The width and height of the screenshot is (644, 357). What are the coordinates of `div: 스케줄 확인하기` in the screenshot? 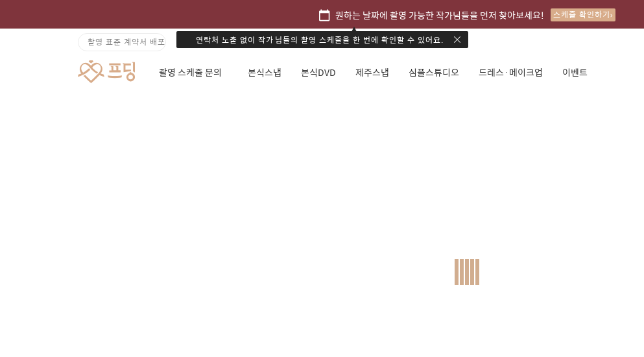 It's located at (583, 15).